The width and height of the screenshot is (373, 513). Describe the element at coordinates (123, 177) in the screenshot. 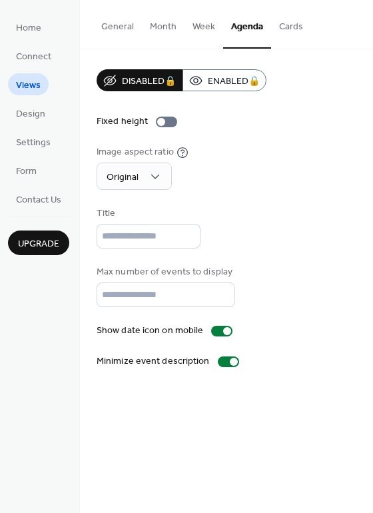

I see `span: Original` at that location.